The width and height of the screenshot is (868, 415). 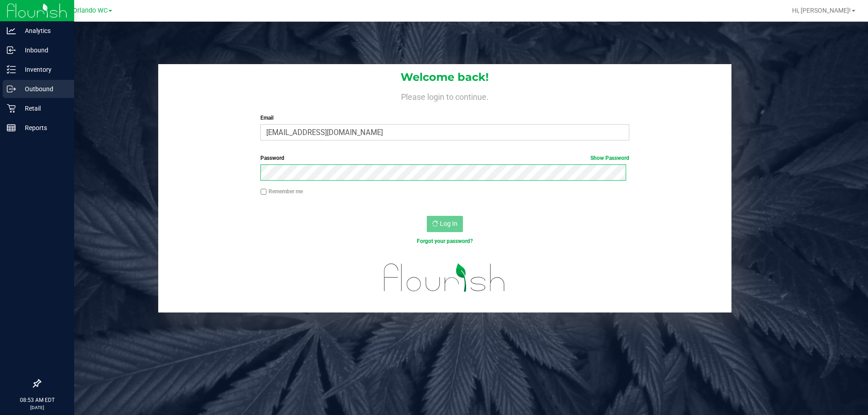 What do you see at coordinates (11, 89) in the screenshot?
I see `inline-svg: Outbound` at bounding box center [11, 89].